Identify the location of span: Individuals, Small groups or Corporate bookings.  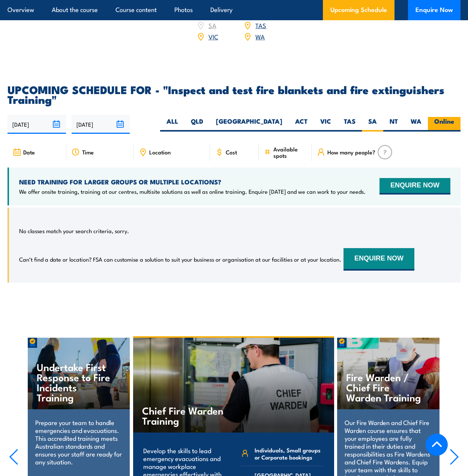
(289, 453).